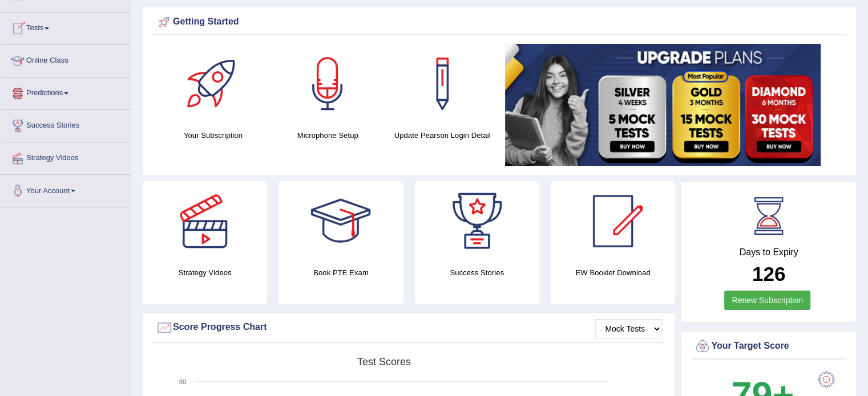  Describe the element at coordinates (341, 273) in the screenshot. I see `h4: Book PTE Exam` at that location.